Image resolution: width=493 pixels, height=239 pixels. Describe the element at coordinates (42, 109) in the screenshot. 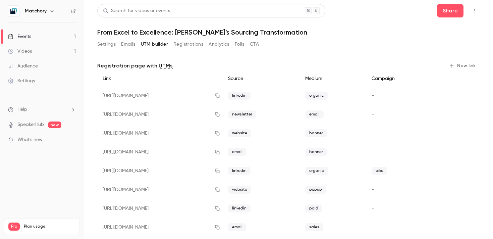

I see `li: help-dropdown-opener` at that location.